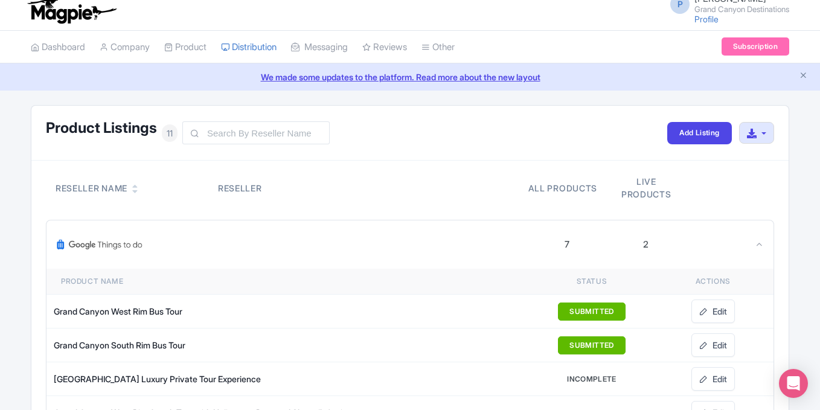  What do you see at coordinates (646, 188) in the screenshot?
I see `div: Live products` at bounding box center [646, 188].